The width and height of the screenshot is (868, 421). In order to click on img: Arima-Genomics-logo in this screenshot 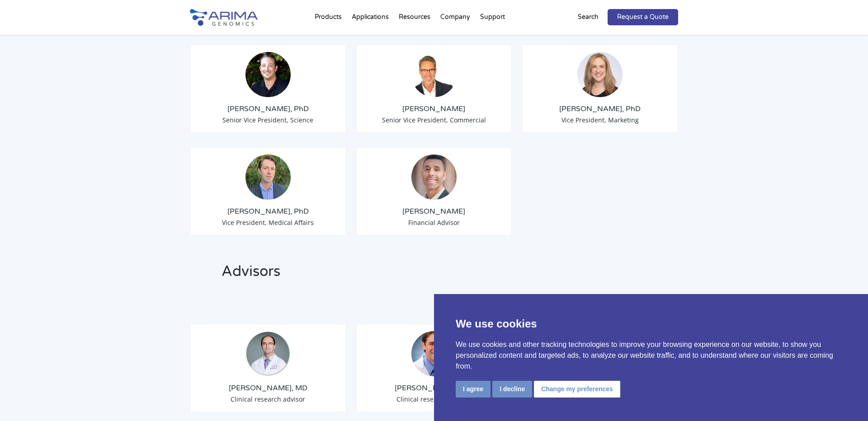, I will do `click(224, 17)`.